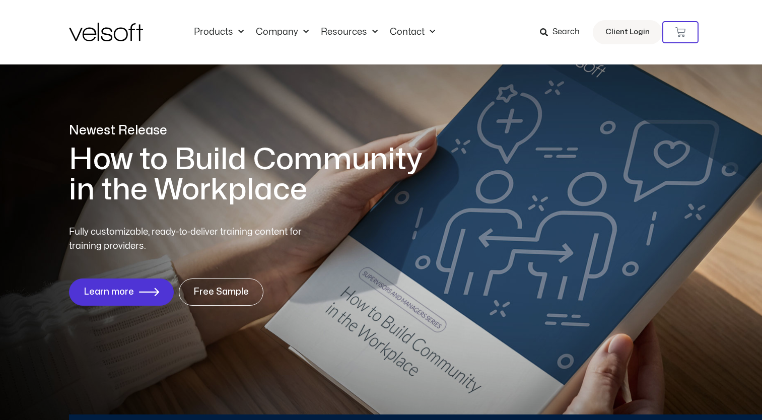  Describe the element at coordinates (221, 292) in the screenshot. I see `span: Free Sample` at that location.